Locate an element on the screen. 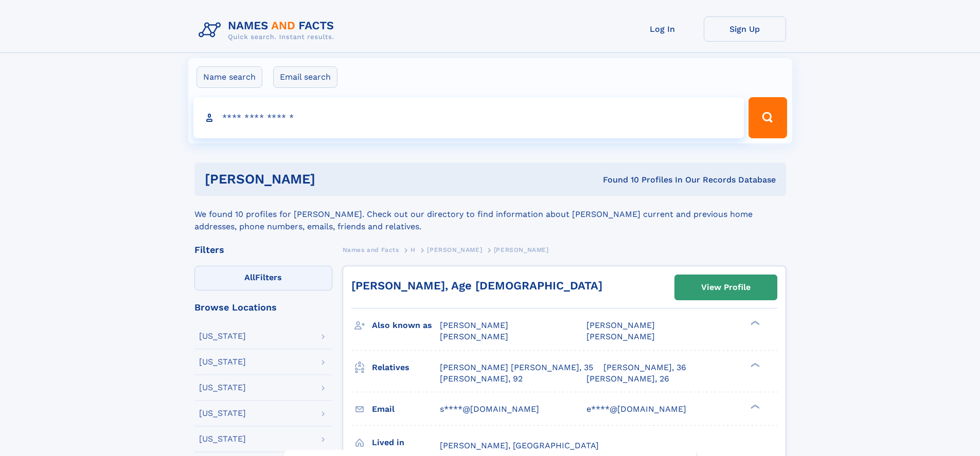 The height and width of the screenshot is (456, 980). a: View Profile is located at coordinates (726, 288).